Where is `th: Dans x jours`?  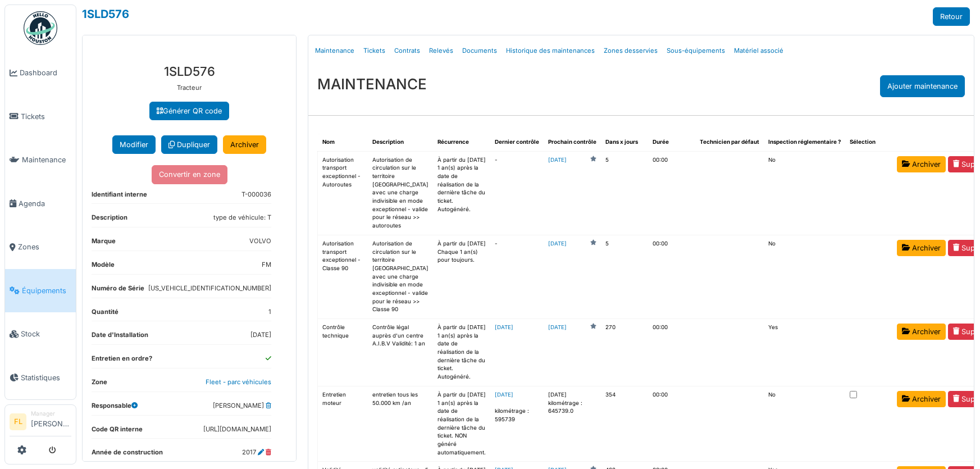 th: Dans x jours is located at coordinates (625, 142).